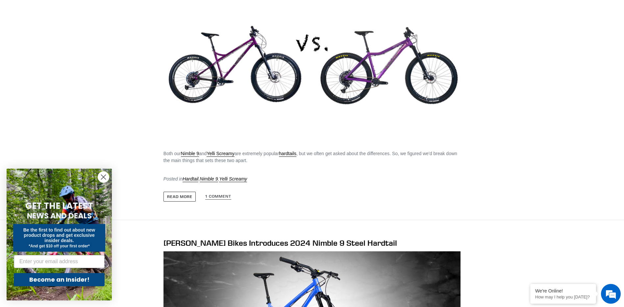  What do you see at coordinates (172, 153) in the screenshot?
I see `span: Both our` at bounding box center [172, 153].